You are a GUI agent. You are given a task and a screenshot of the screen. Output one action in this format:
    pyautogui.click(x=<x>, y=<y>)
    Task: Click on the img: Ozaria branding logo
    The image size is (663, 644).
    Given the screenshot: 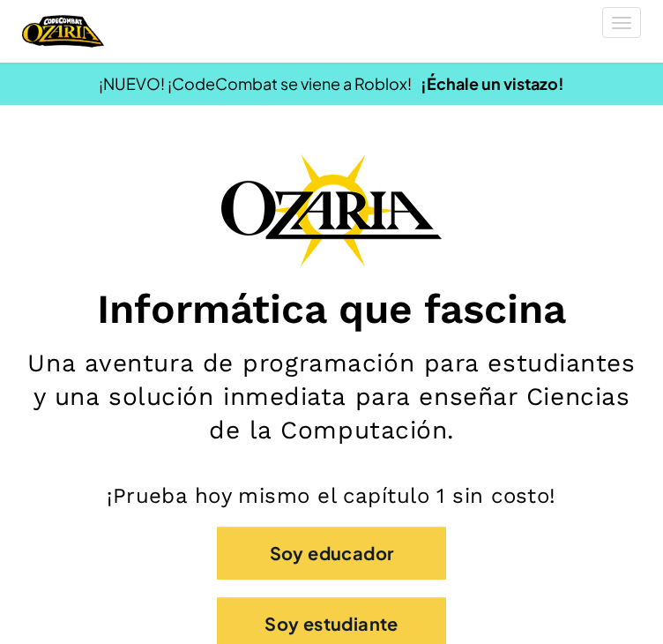 What is the action you would take?
    pyautogui.click(x=332, y=209)
    